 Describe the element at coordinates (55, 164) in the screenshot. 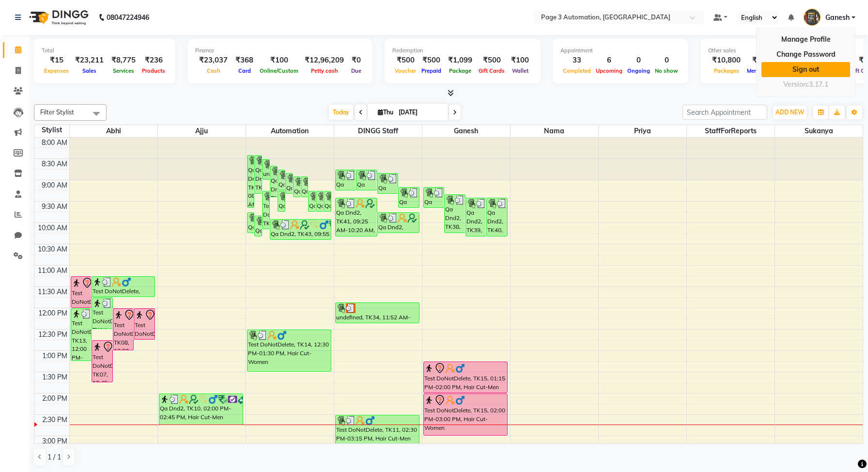

I see `div: 8:30 AM` at that location.